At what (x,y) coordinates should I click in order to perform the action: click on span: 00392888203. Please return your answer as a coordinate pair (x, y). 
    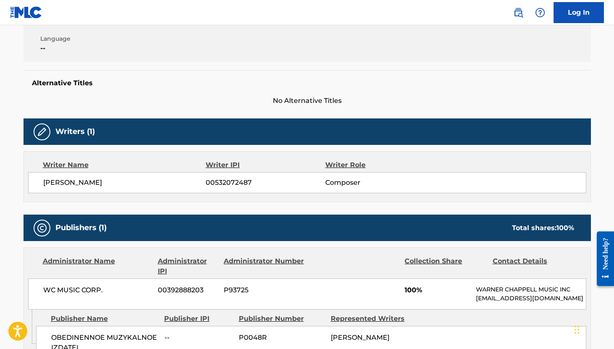
    Looking at the image, I should click on (188, 290).